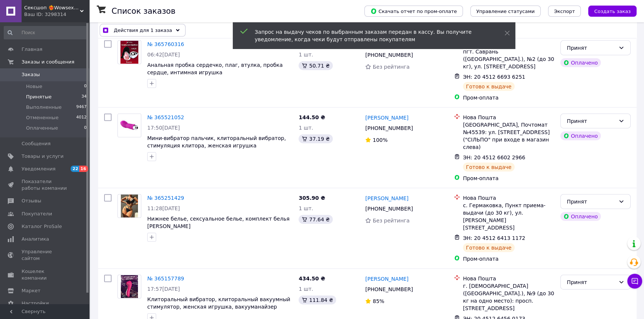 This screenshot has width=644, height=319. I want to click on input: Поиск, so click(45, 33).